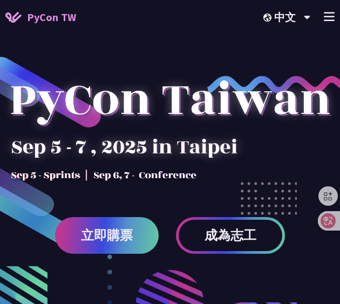 The width and height of the screenshot is (340, 304). What do you see at coordinates (107, 235) in the screenshot?
I see `span: 立即購票` at bounding box center [107, 235].